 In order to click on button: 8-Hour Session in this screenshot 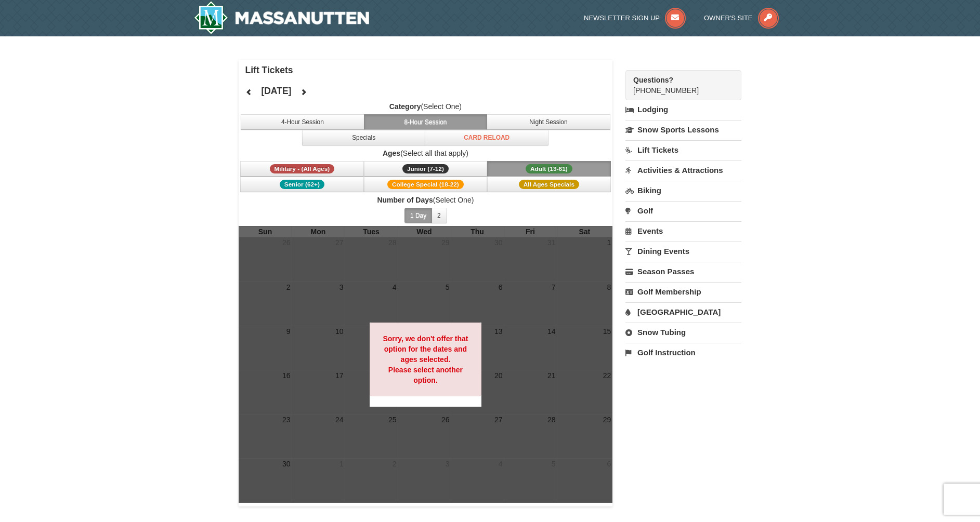, I will do `click(426, 122)`.